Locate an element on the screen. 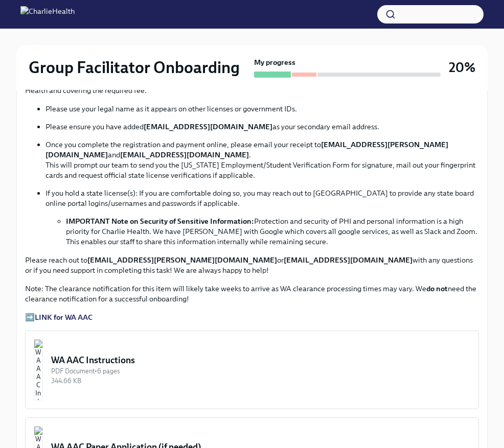 The image size is (504, 448). h2: Group Facilitator Onboarding is located at coordinates (134, 68).